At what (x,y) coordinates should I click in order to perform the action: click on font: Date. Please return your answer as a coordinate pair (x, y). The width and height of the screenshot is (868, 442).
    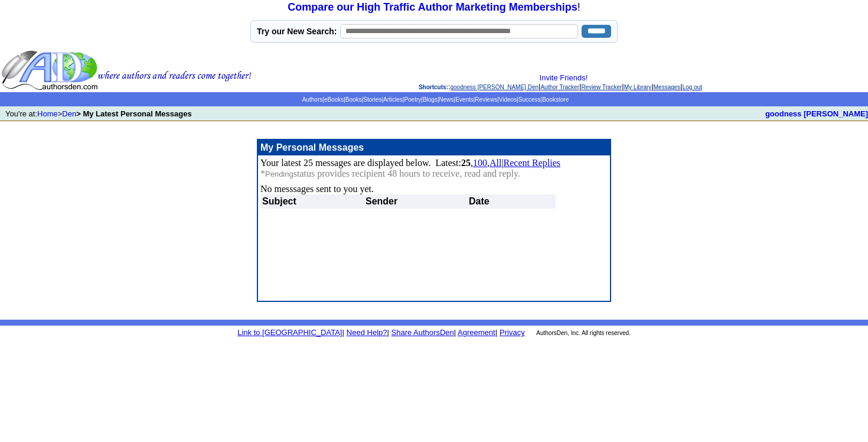
    Looking at the image, I should click on (479, 201).